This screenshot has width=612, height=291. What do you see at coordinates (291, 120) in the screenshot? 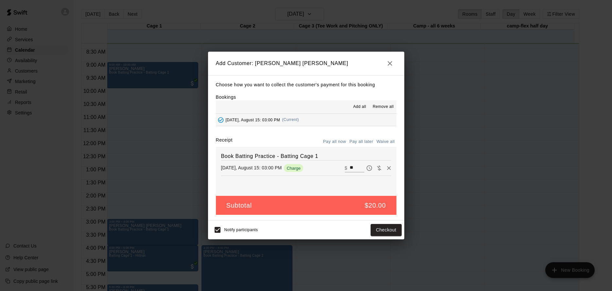
I see `span: (Current)` at bounding box center [291, 120].